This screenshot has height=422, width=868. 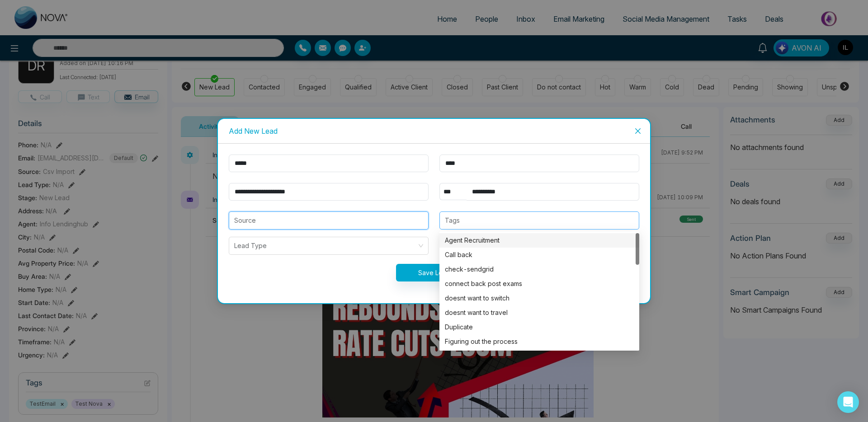 I want to click on div: Call back, so click(x=539, y=255).